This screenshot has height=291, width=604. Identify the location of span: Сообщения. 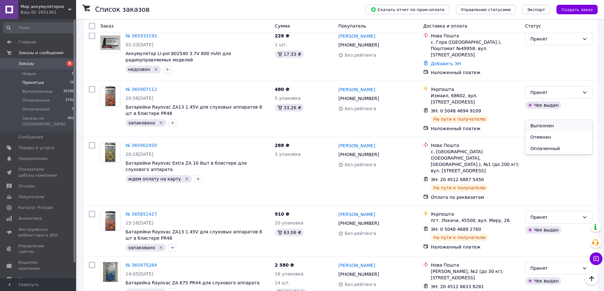
(31, 137).